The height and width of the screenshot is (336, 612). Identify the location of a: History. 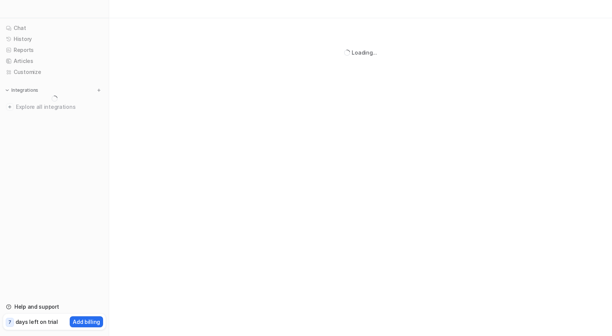
(54, 39).